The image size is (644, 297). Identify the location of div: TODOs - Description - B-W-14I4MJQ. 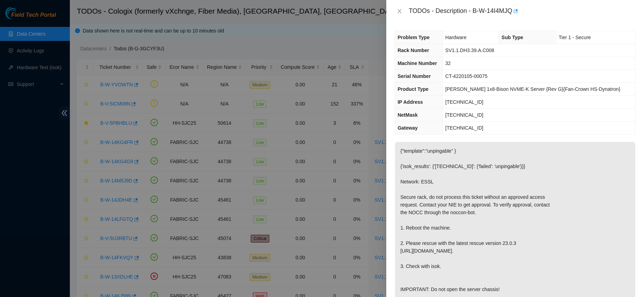
(522, 11).